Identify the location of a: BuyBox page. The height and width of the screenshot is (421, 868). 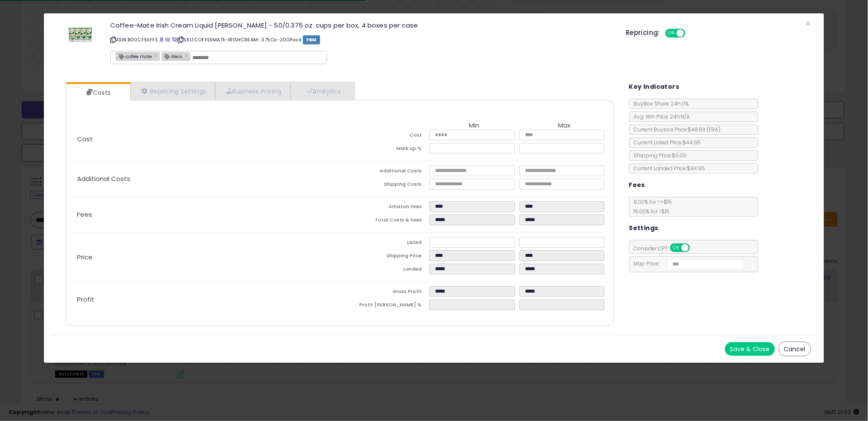
(162, 39).